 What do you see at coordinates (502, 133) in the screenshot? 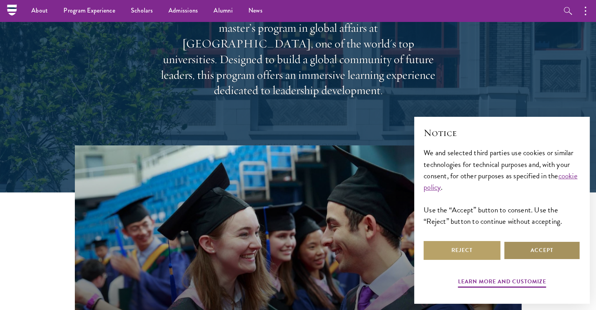
I see `h2: Notice` at bounding box center [502, 133].